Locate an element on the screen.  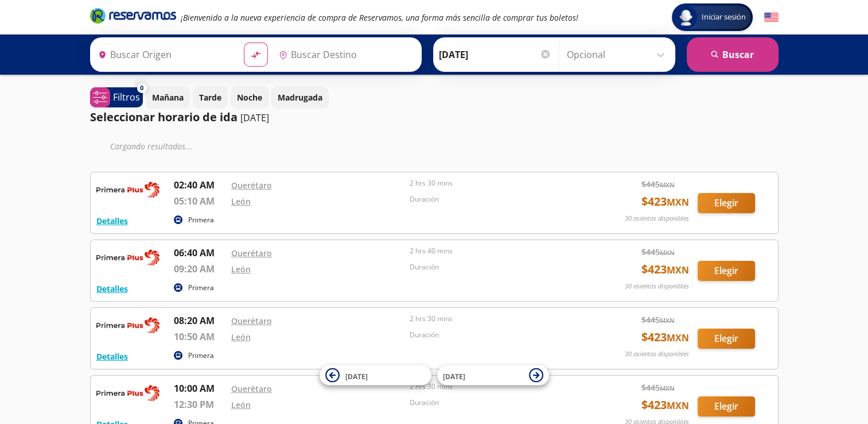
button: Noche is located at coordinates (250, 97).